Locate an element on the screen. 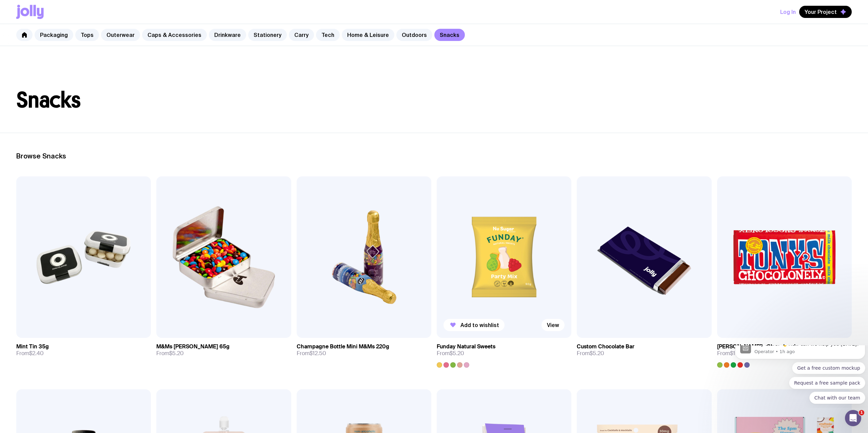 This screenshot has width=868, height=433. a: Carry is located at coordinates (302, 35).